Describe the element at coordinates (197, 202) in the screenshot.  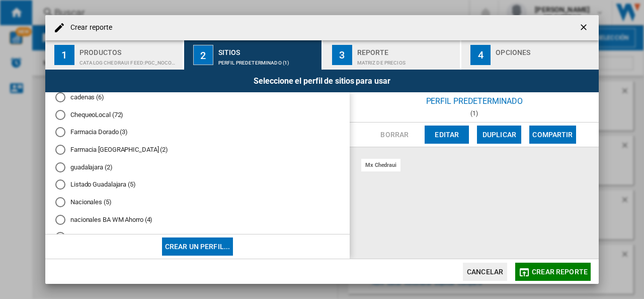
I see `md-radio-button: Nacionales (5)` at that location.